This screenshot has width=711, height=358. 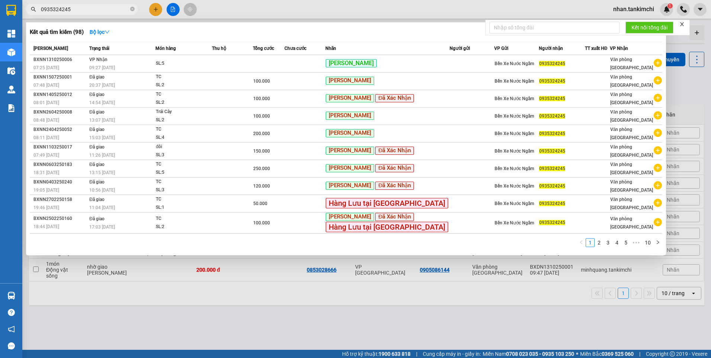 What do you see at coordinates (60, 182) in the screenshot?
I see `div: BXNN0403250240` at bounding box center [60, 182].